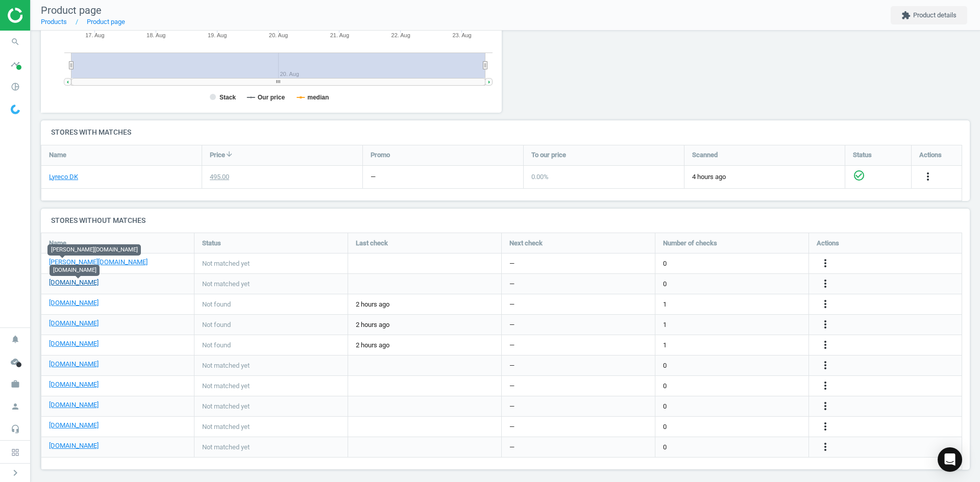 This screenshot has height=482, width=980. What do you see at coordinates (16, 86) in the screenshot?
I see `i: pie_chart_outlined` at bounding box center [16, 86].